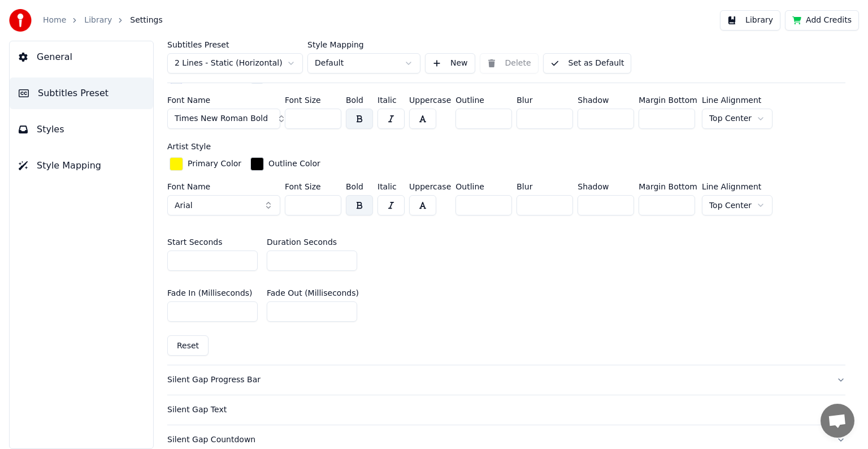  What do you see at coordinates (587, 64) in the screenshot?
I see `button: Set as Default` at bounding box center [587, 64].